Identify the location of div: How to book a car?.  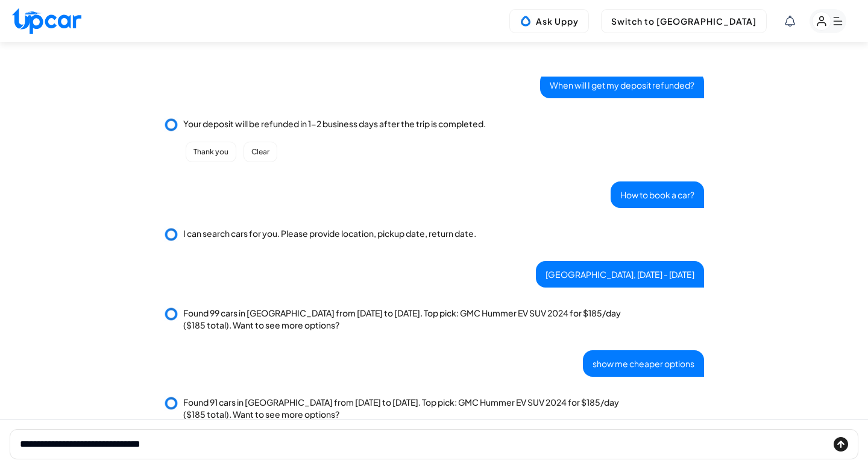
(657, 195).